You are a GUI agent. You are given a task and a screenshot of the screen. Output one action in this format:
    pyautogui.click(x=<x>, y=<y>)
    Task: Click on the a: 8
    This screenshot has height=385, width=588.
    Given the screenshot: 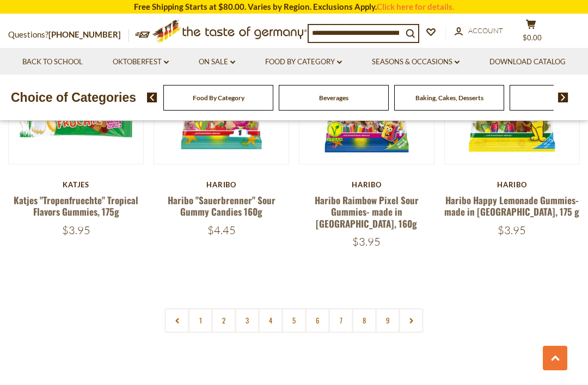 What is the action you would take?
    pyautogui.click(x=364, y=320)
    